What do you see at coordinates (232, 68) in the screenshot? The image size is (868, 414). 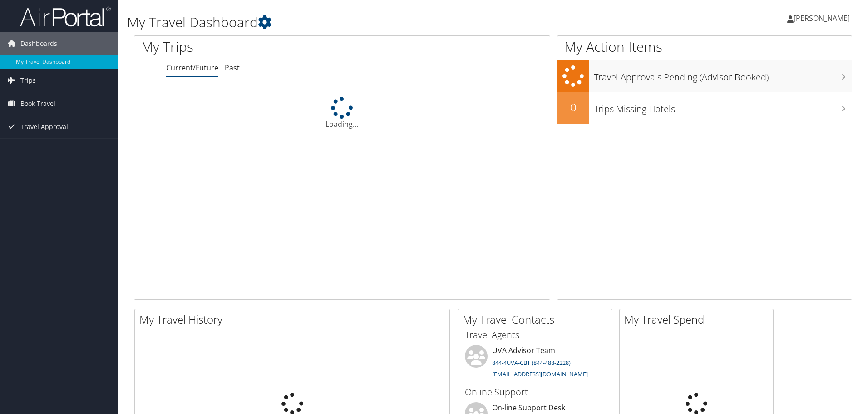 I see `a: Past` at bounding box center [232, 68].